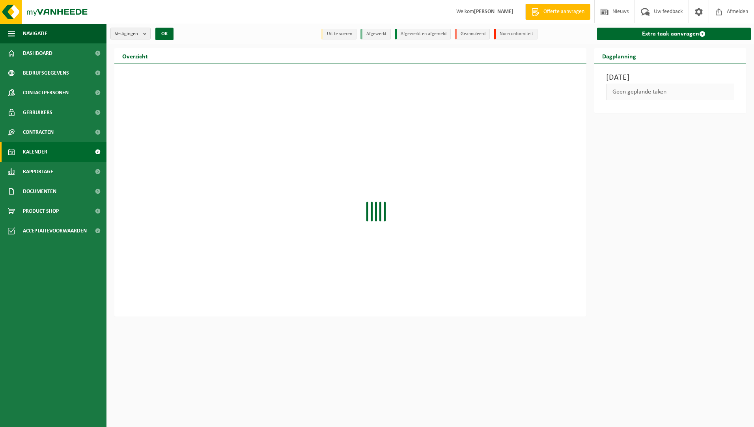 Image resolution: width=754 pixels, height=427 pixels. I want to click on a: Extra taak aanvragen, so click(674, 34).